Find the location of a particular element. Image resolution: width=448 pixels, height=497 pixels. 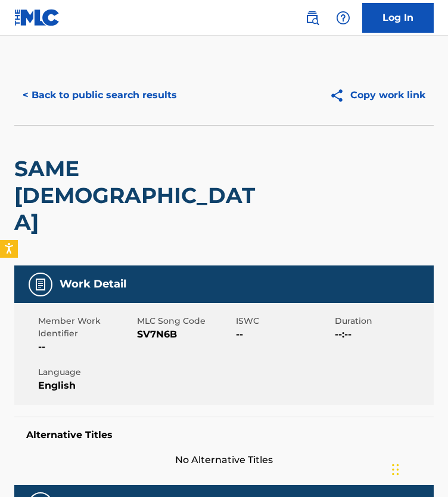

span: SV7N6B is located at coordinates (185, 335).